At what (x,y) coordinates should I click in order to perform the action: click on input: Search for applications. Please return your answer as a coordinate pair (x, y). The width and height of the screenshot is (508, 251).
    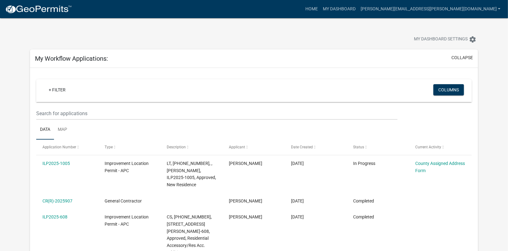
    Looking at the image, I should click on (217, 113).